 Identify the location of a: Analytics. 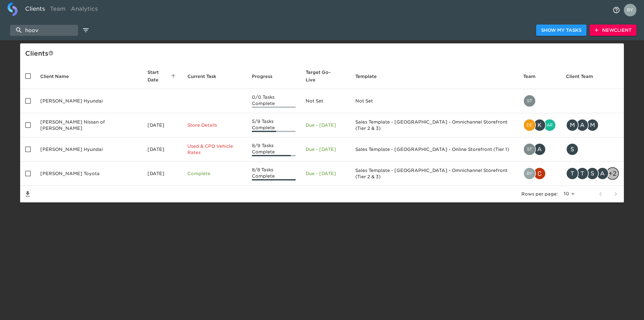
(84, 9).